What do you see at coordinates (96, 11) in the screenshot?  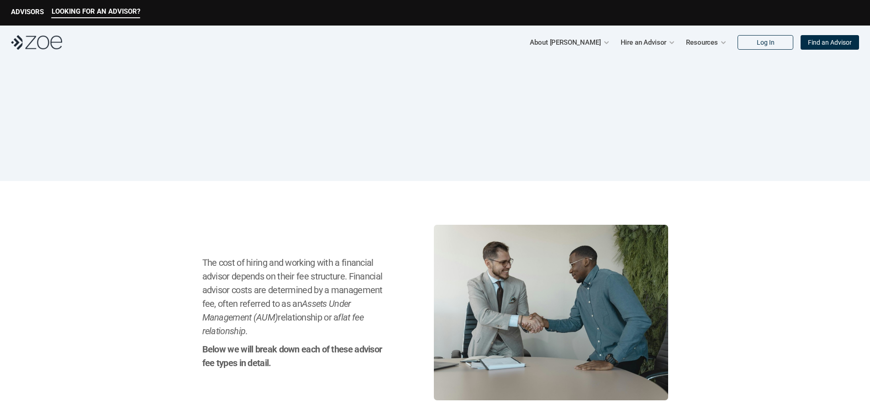 I see `p: LOOKING FOR AN ADVISOR?` at bounding box center [96, 11].